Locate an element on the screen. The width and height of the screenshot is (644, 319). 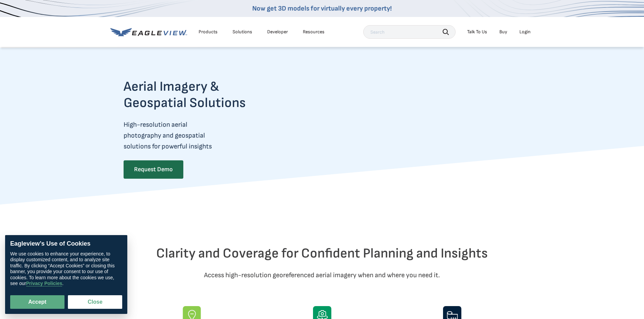
div: We use cookies to enhance your experience, to display customized content, and to analyze site tra... is located at coordinates (66, 269).